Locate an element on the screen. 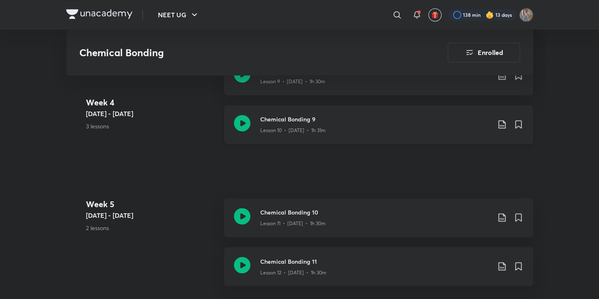 This screenshot has height=299, width=599. h3: Chemical Bonding 10 is located at coordinates (375, 212).